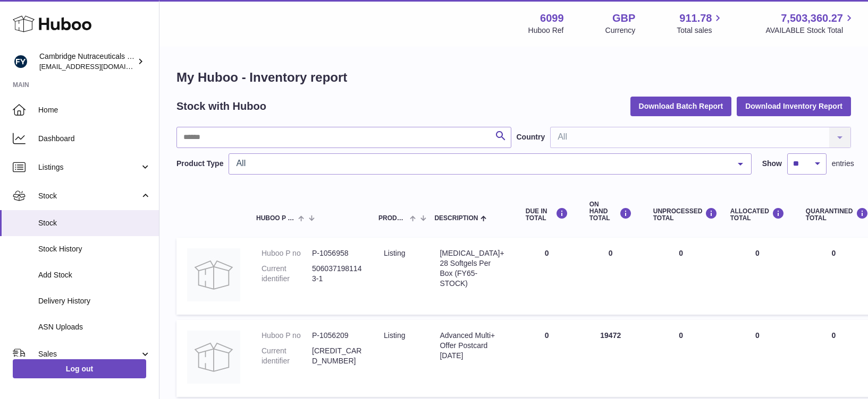  What do you see at coordinates (623, 18) in the screenshot?
I see `strong: GBP` at bounding box center [623, 18].